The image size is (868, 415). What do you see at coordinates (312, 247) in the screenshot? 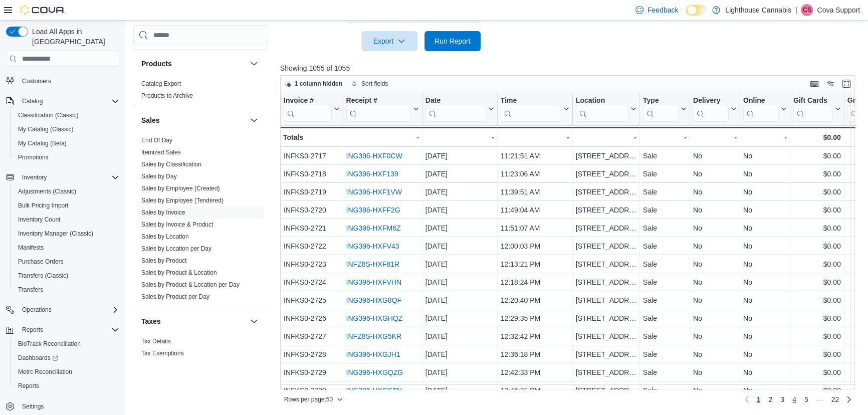
I see `div: INFKS0-2722` at bounding box center [312, 247].